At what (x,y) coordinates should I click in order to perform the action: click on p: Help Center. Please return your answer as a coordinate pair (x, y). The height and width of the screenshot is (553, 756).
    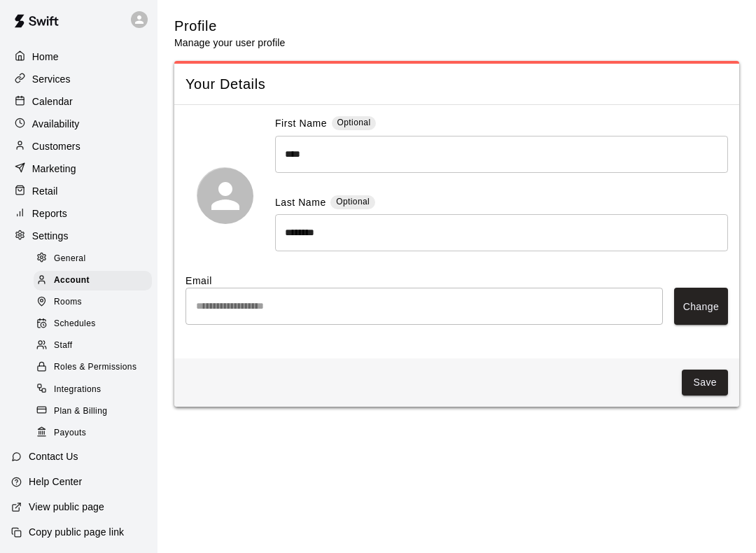
    Looking at the image, I should click on (55, 482).